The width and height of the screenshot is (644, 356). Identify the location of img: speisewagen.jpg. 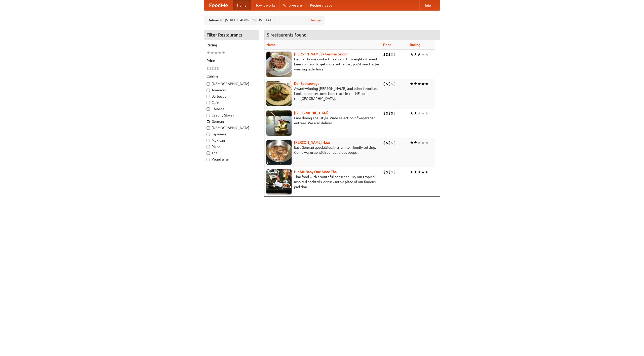
(279, 93).